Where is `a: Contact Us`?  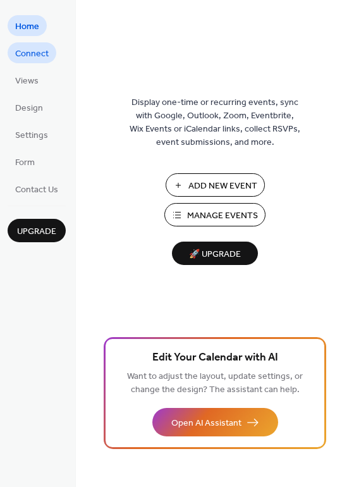
a: Contact Us is located at coordinates (37, 189).